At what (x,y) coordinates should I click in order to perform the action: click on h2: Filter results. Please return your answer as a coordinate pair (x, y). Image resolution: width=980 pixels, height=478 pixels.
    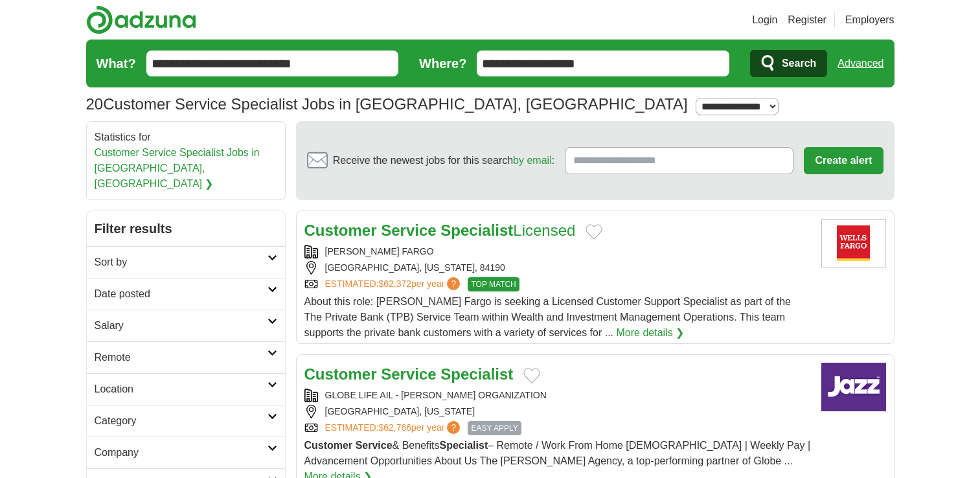
    Looking at the image, I should click on (186, 229).